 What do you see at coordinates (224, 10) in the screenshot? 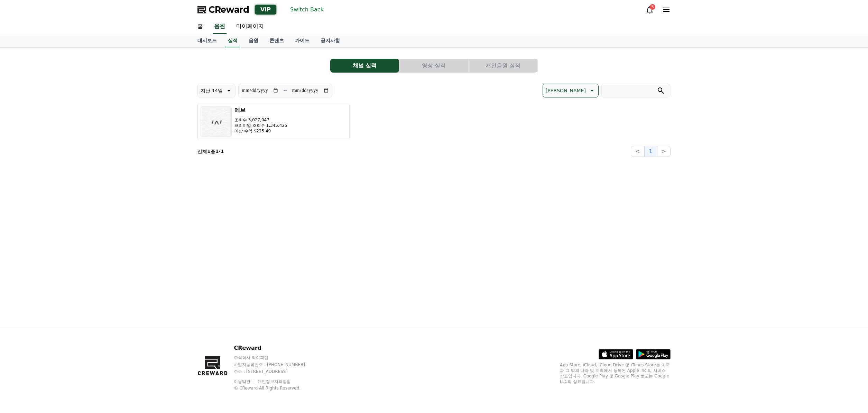
I see `a: CReward` at bounding box center [224, 10].